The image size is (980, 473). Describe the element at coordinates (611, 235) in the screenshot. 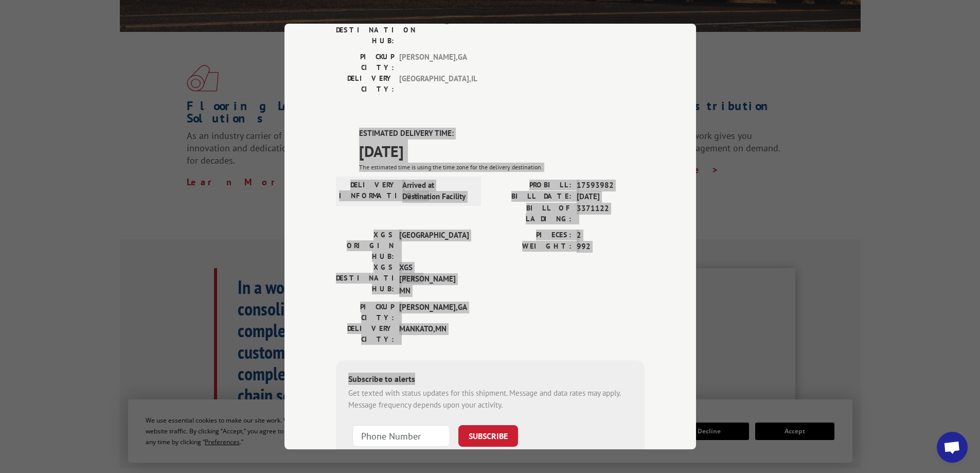

I see `span: 2` at that location.